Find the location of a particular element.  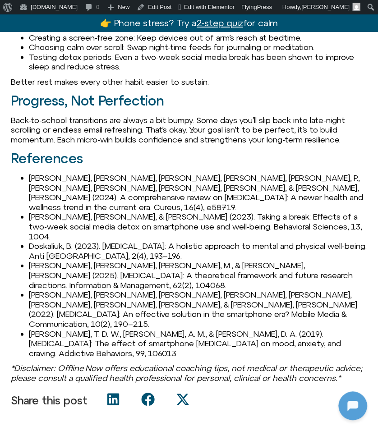

li: Choosing calm over scroll: Swap night-time feeds for journaling or meditation. is located at coordinates (198, 47).